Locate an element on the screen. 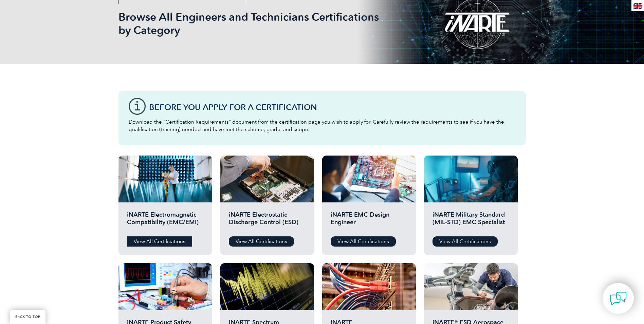  h2: iNARTE EMC Design Engineer is located at coordinates (369, 221).